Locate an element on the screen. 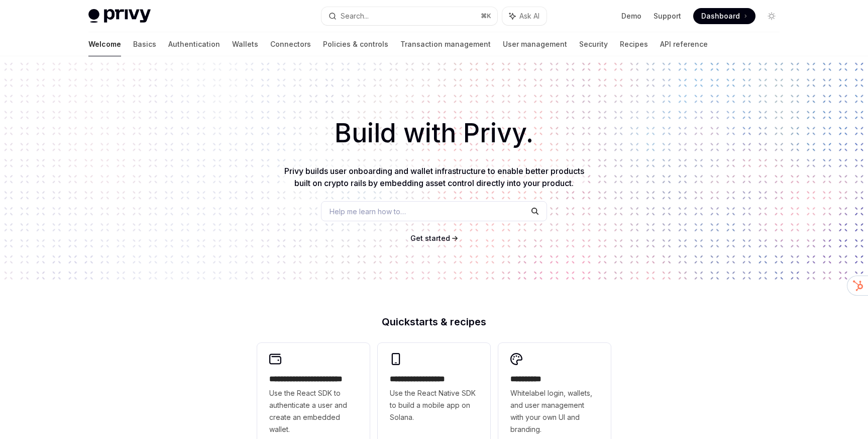 This screenshot has width=868, height=439. a: Connectors is located at coordinates (290, 44).